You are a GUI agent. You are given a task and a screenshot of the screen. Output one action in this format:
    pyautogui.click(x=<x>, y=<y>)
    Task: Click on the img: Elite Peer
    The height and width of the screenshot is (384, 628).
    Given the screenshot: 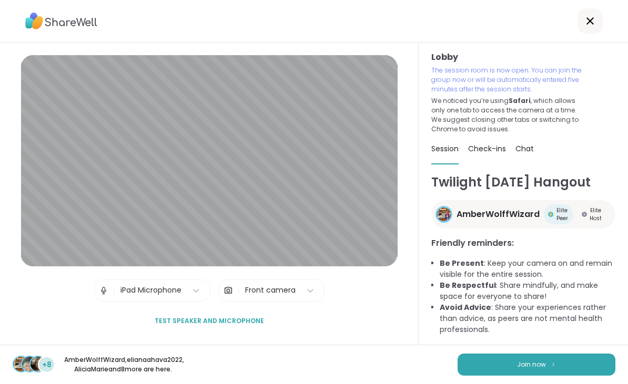 What is the action you would take?
    pyautogui.click(x=550, y=214)
    